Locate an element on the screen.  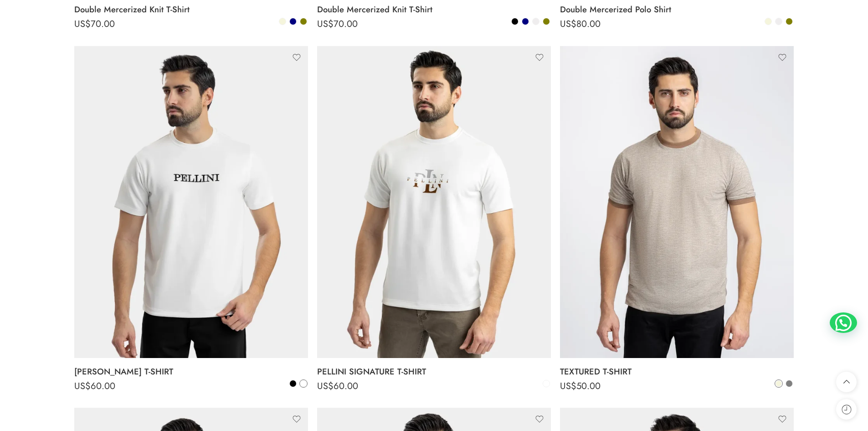
a: PELLINI SIGNATURE T-SHIRT is located at coordinates (434, 372).